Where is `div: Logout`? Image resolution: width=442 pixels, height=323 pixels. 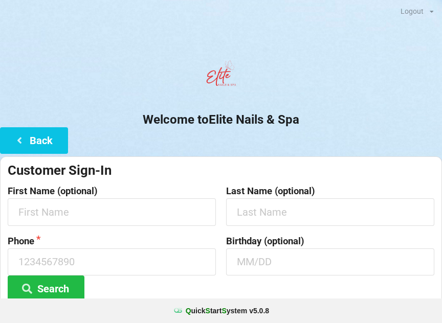
div: Logout is located at coordinates (412, 11).